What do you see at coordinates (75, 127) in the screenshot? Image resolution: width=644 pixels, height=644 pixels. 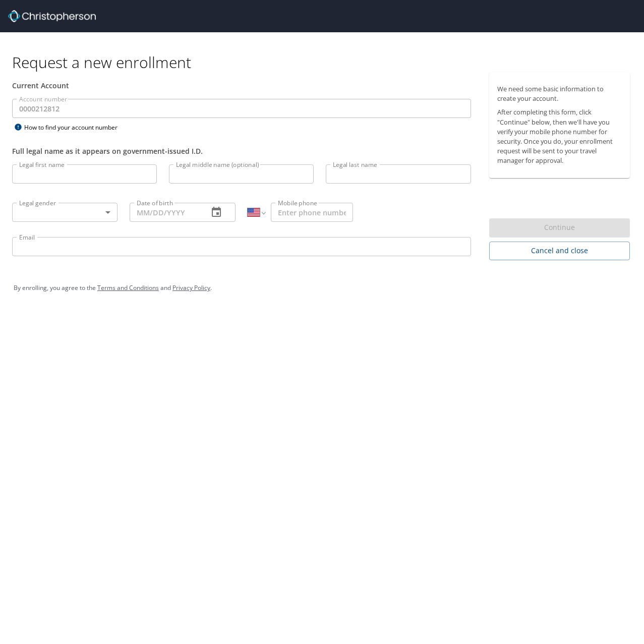 I see `div: How to find your account number` at bounding box center [75, 127].